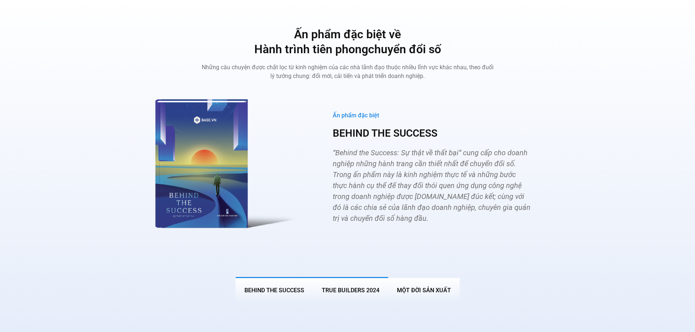 This screenshot has width=695, height=332. What do you see at coordinates (431, 133) in the screenshot?
I see `h3: BEHIND THE SUCCESS` at bounding box center [431, 133].